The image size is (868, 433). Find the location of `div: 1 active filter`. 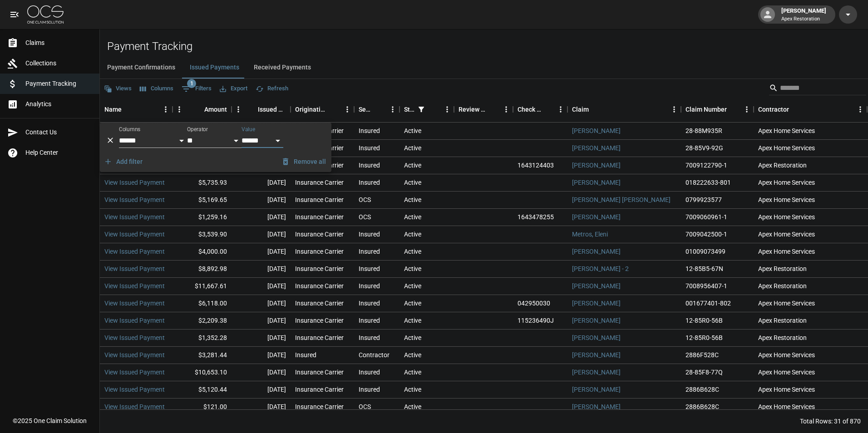

div: 1 active filter is located at coordinates (421, 110).